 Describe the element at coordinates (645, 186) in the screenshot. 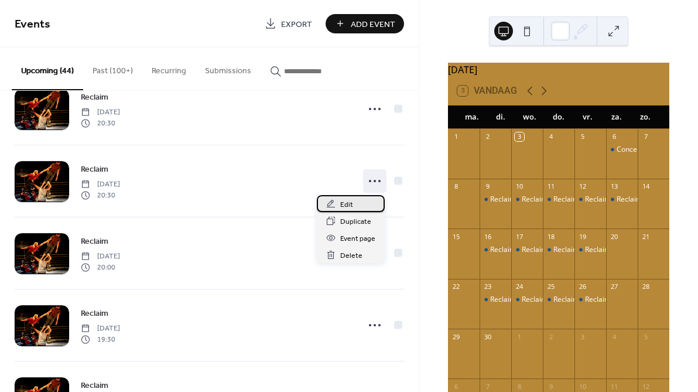

I see `div: 14` at that location.